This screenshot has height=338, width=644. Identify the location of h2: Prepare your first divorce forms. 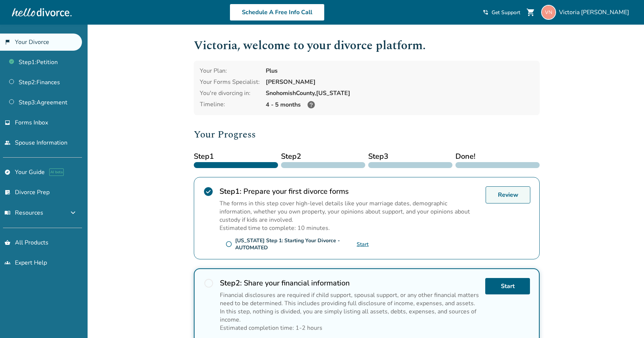
(350, 191).